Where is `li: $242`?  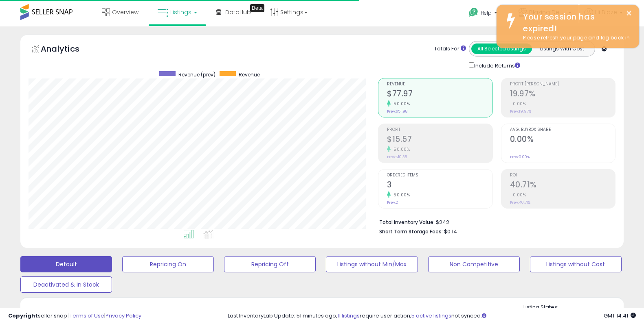
li: $242 is located at coordinates (494, 222).